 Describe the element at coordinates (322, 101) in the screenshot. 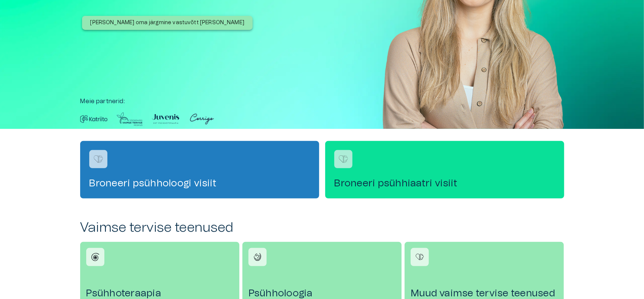

I see `p: Meie partnerid :` at that location.